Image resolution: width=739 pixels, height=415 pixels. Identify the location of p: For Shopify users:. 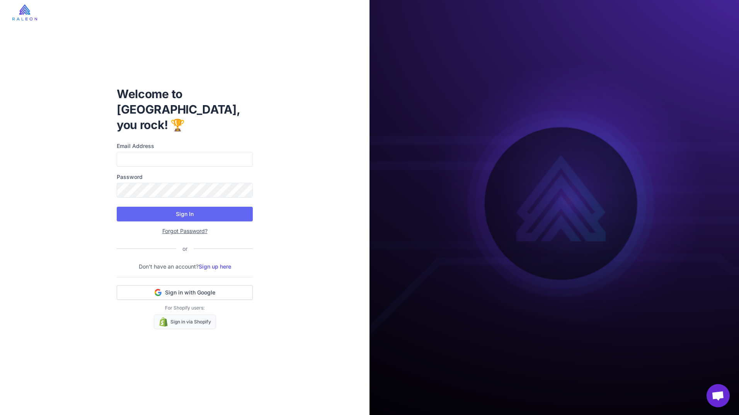
(185, 308).